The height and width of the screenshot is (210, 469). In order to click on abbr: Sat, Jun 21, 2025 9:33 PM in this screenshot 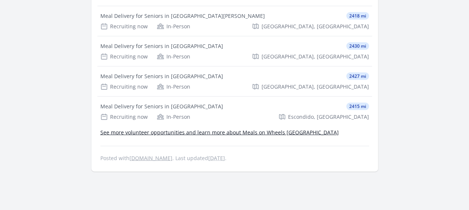, I will do `click(216, 158)`.